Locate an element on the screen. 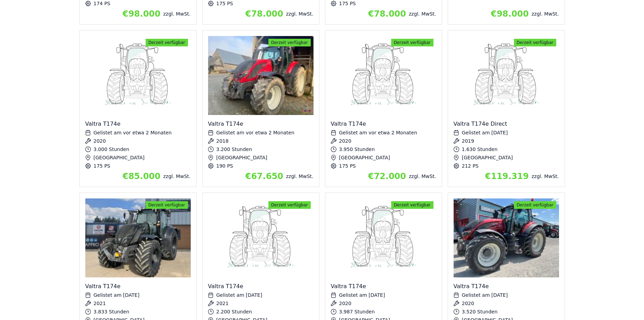  img: Valtra T174e Direct is located at coordinates (506, 76).